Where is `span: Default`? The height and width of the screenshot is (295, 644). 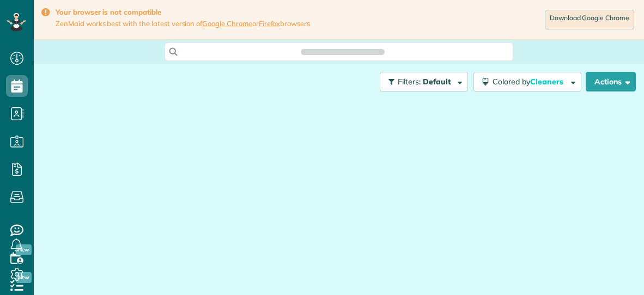
span: Default is located at coordinates (437, 82).